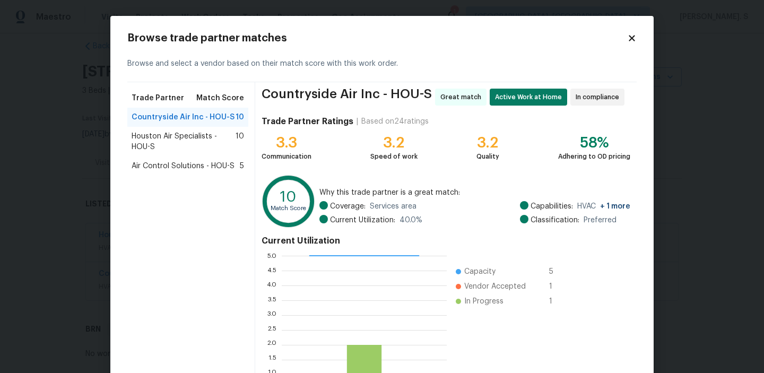 The image size is (764, 373). What do you see at coordinates (287, 143) in the screenshot?
I see `div: 3.3` at bounding box center [287, 143].